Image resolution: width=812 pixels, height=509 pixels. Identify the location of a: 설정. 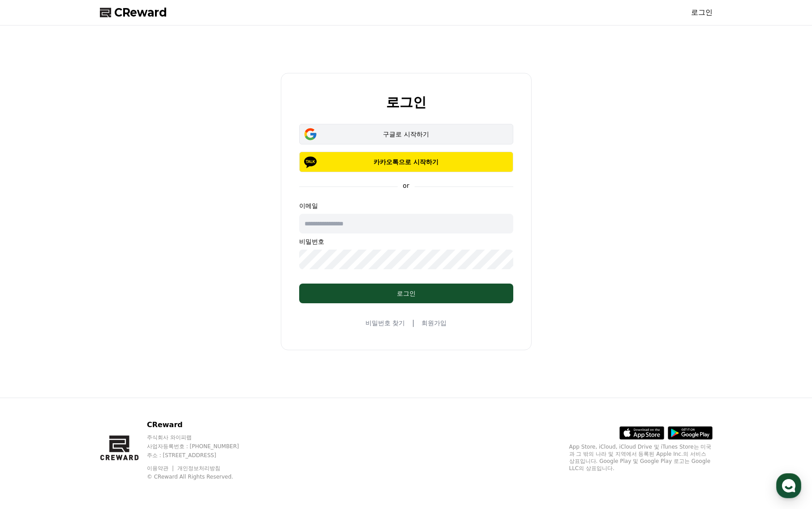
(144, 295).